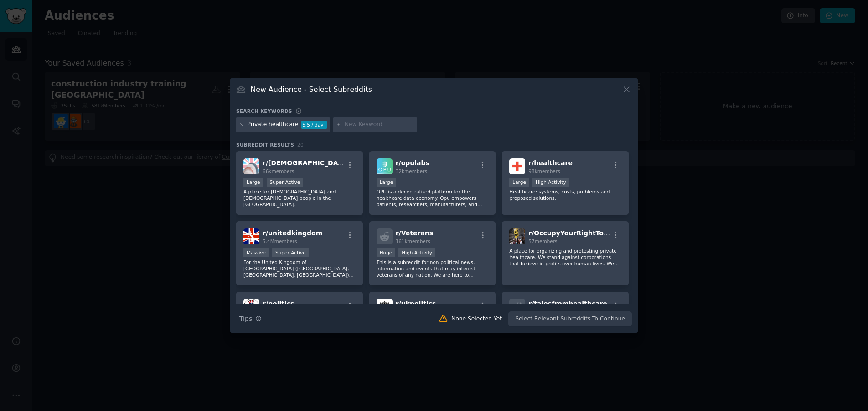 The width and height of the screenshot is (868, 411). What do you see at coordinates (517, 166) in the screenshot?
I see `img: healthcare` at bounding box center [517, 166].